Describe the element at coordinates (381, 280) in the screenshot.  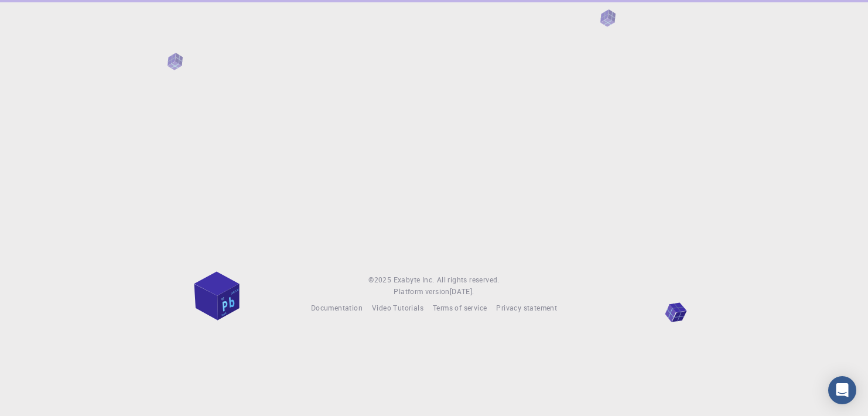
I see `span: © 2025` at that location.